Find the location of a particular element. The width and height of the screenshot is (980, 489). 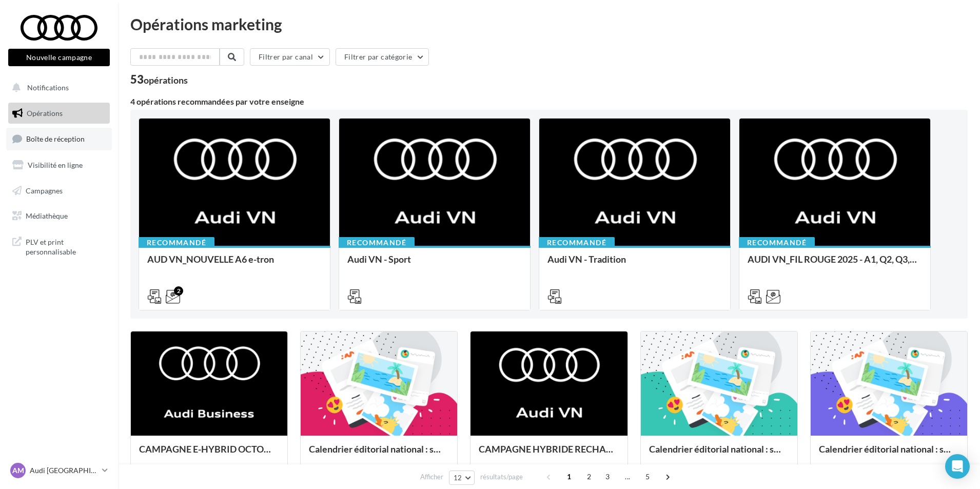

span: Boîte de réception is located at coordinates (56, 138).